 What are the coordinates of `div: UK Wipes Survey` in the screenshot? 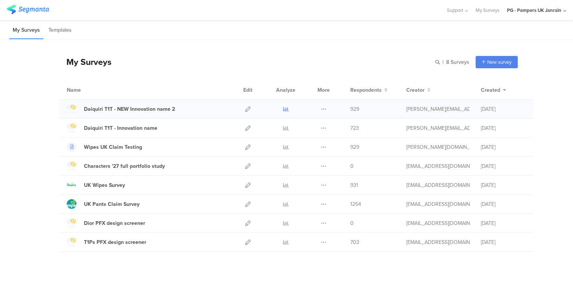 It's located at (104, 185).